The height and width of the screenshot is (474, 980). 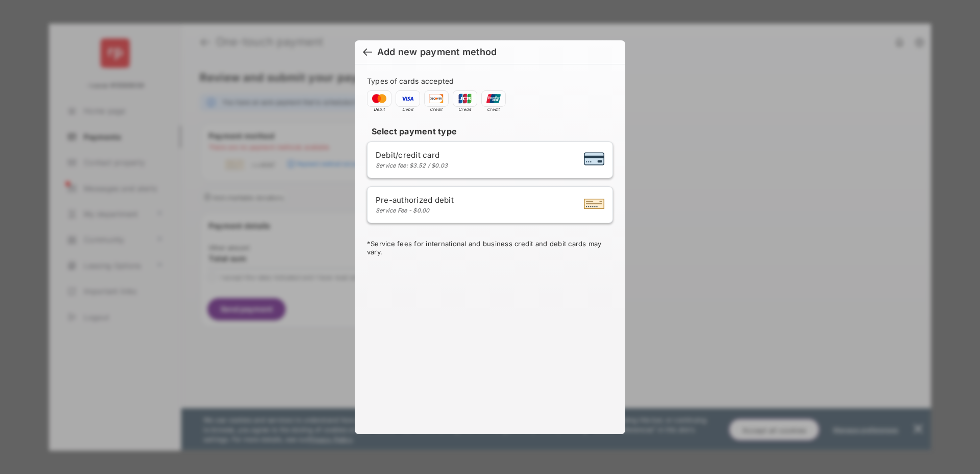 What do you see at coordinates (407, 155) in the screenshot?
I see `font: Debit/credit card` at bounding box center [407, 155].